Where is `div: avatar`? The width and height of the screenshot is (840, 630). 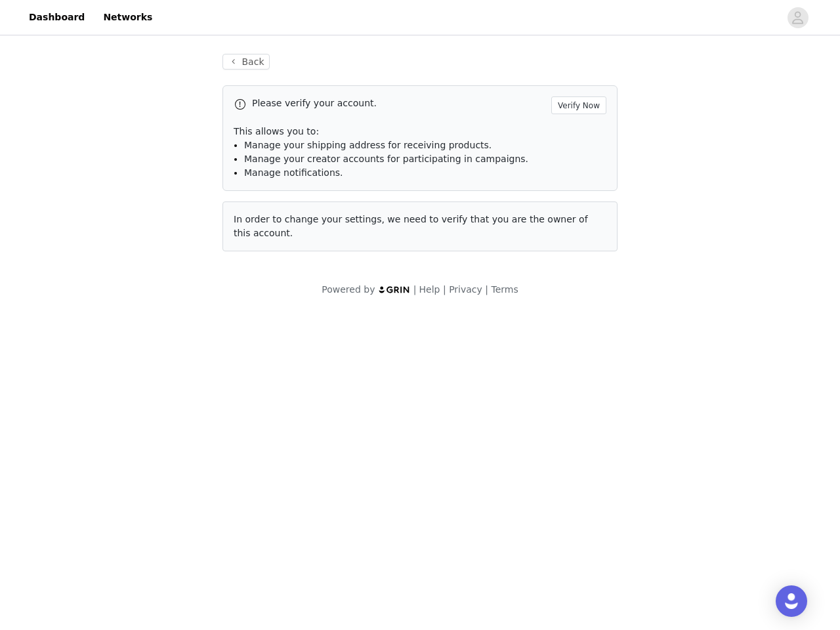
div: avatar is located at coordinates (798, 17).